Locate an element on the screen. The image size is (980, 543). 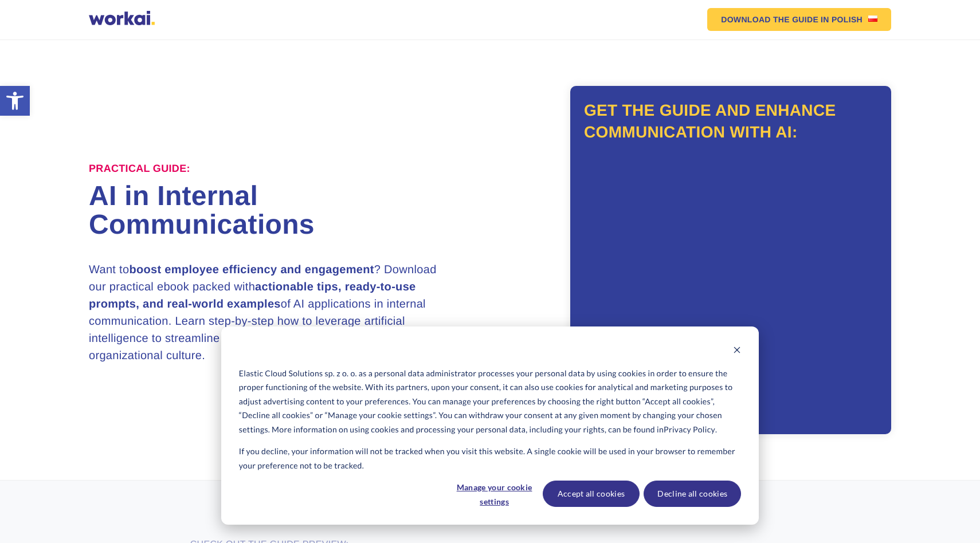
p: If you decline, your information will not be tracked when you visit this website. A single cookie... is located at coordinates (490, 459).